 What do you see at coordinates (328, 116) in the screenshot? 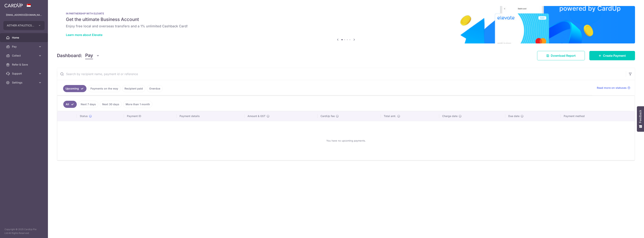
I see `span: CardUp fee` at bounding box center [328, 116].